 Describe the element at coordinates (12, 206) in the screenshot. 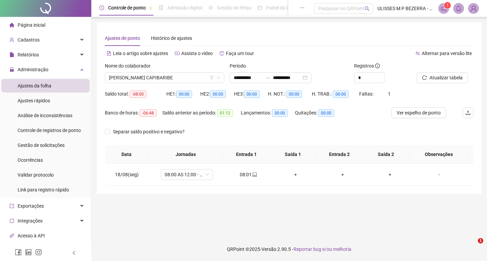

I see `span: export` at that location.